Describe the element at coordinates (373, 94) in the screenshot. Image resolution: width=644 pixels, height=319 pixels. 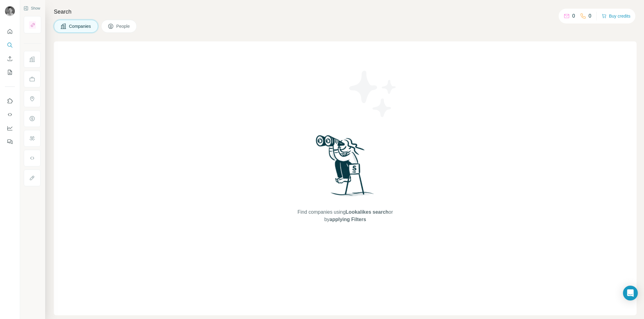
I see `img: Surfe Illustration - Stars` at that location.